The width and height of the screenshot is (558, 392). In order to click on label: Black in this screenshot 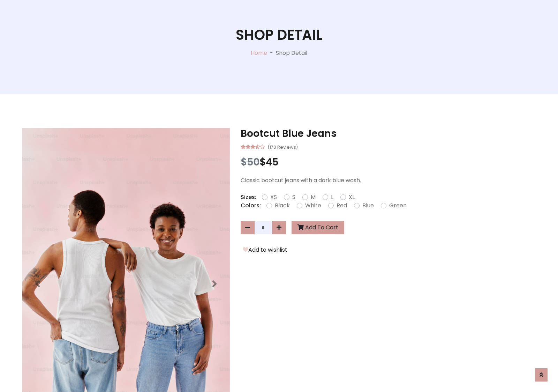, I will do `click(282, 205)`.